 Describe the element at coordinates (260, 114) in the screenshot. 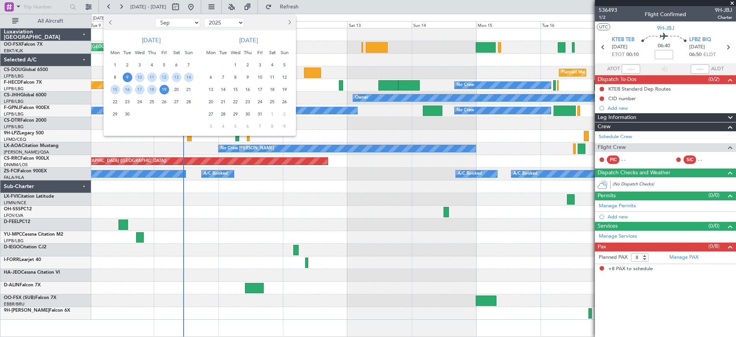

I see `div: 31-10-2025` at that location.